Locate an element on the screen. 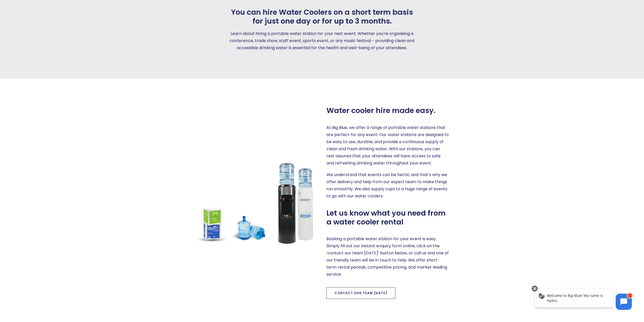 Image resolution: width=644 pixels, height=322 pixels. span: Welcome to Big Blue! My name is Hydro. is located at coordinates (45, 13).